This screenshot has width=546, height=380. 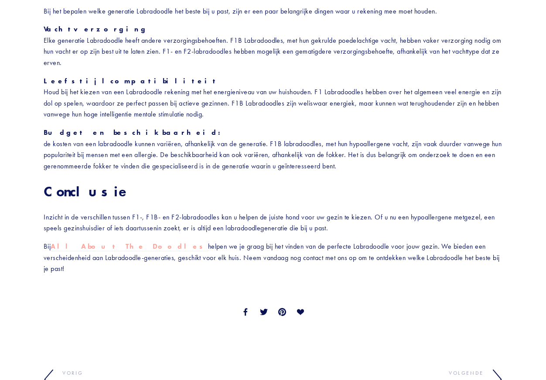 I want to click on font: helpen we je graag bij het vinden van de perfecte Labradoodle voor jouw gezin. We bieden een vers..., so click(x=272, y=257).